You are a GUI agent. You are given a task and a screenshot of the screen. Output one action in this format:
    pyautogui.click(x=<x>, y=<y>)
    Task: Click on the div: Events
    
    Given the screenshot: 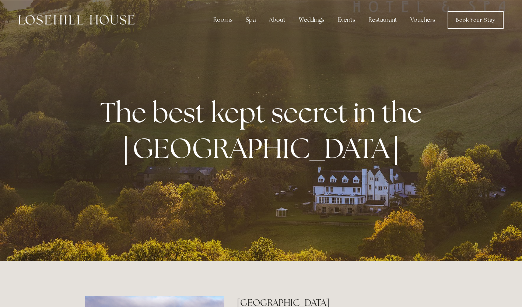 What is the action you would take?
    pyautogui.click(x=346, y=20)
    